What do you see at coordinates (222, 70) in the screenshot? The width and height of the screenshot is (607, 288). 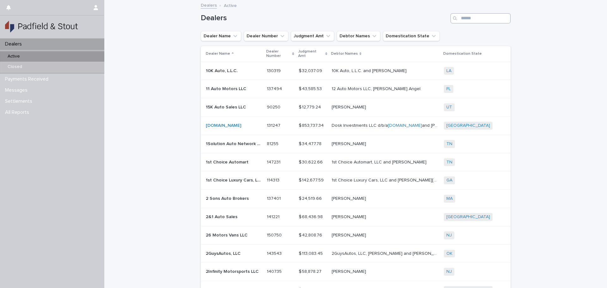 I see `p: 10K Auto, L.L.C.` at bounding box center [222, 70].